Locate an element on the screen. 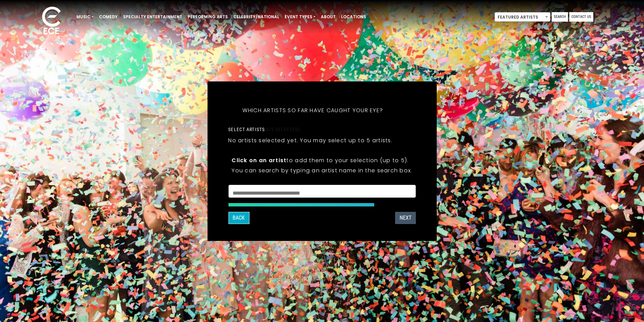 Image resolution: width=644 pixels, height=322 pixels. img: ece_new_logo_whitev2-1.png is located at coordinates (52, 21).